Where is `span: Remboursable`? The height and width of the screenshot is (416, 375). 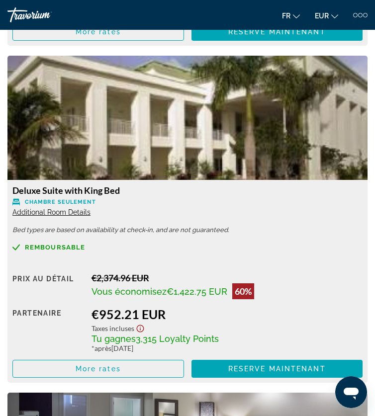
span: Remboursable is located at coordinates (55, 247).